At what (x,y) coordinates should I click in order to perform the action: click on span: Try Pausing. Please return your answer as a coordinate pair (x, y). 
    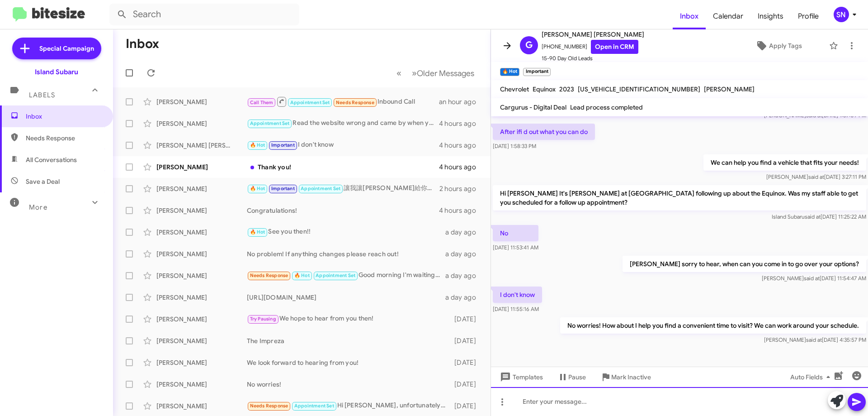
    Looking at the image, I should click on (263, 319).